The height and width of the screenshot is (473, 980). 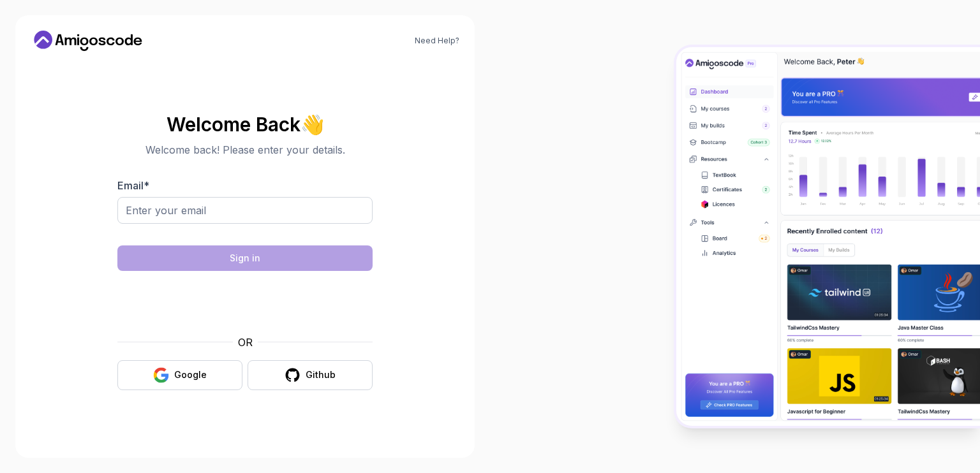 I want to click on div: Sign in, so click(x=245, y=258).